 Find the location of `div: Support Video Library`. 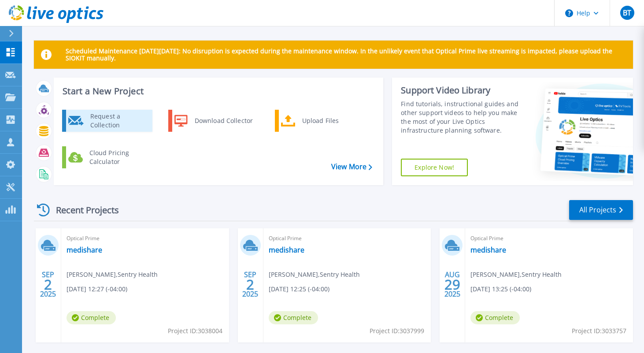

div: Support Video Library is located at coordinates (461, 90).